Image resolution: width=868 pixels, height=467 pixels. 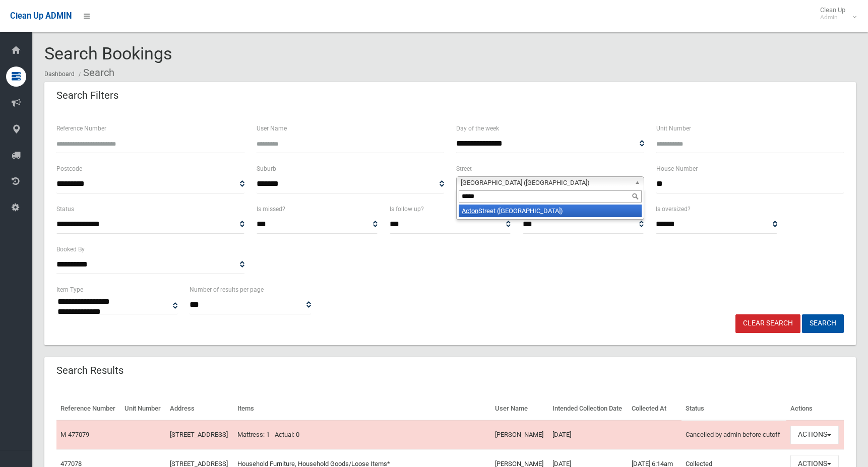 What do you see at coordinates (588, 409) in the screenshot?
I see `th: Intended Collection Date` at bounding box center [588, 409].